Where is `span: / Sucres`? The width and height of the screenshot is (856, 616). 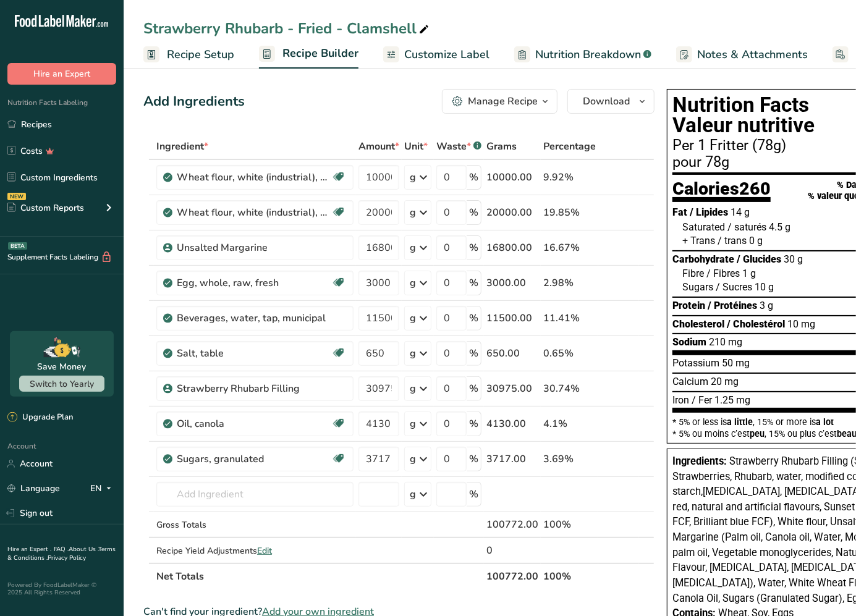
span: / Sucres is located at coordinates (734, 286).